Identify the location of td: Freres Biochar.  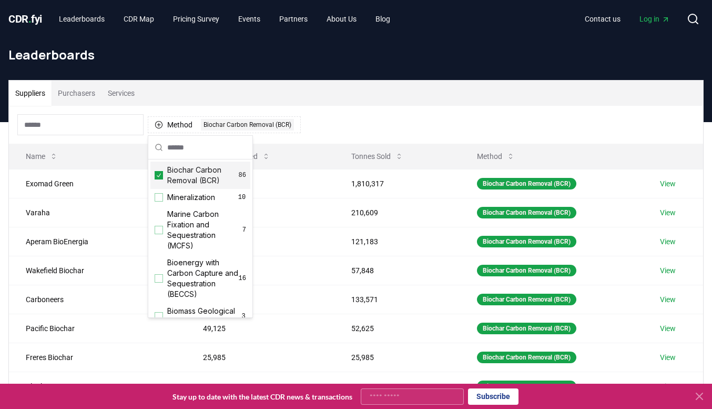
(97, 357).